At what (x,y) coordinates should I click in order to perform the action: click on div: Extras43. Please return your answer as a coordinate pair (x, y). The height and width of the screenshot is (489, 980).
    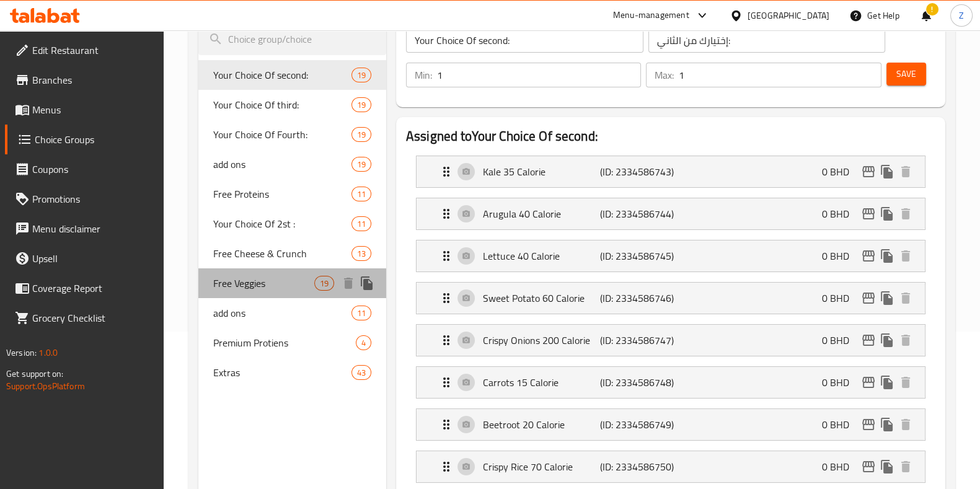
    Looking at the image, I should click on (292, 373).